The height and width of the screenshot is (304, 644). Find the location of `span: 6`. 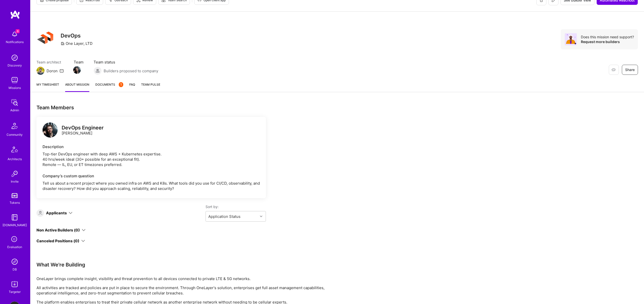

span: 6 is located at coordinates (18, 31).